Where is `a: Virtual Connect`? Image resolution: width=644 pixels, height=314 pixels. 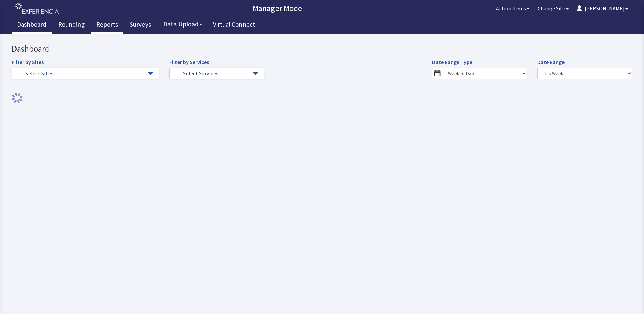
a: Virtual Connect is located at coordinates (234, 25).